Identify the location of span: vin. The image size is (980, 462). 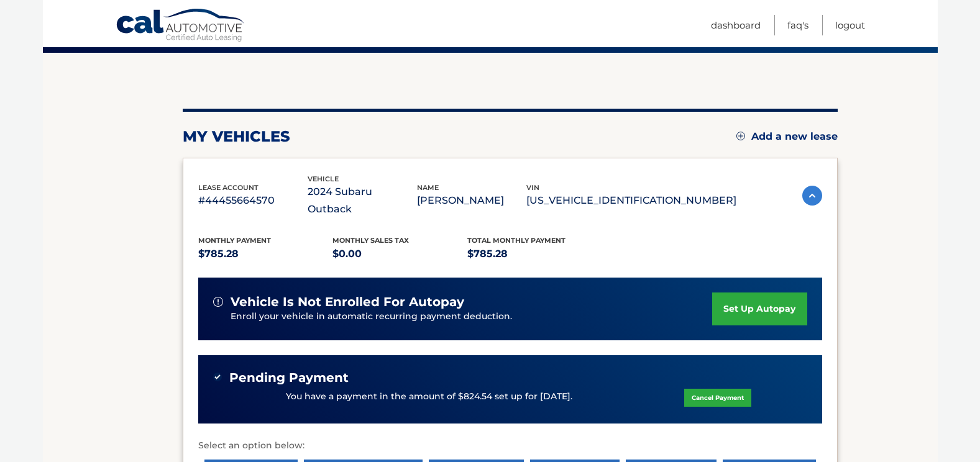
(533, 187).